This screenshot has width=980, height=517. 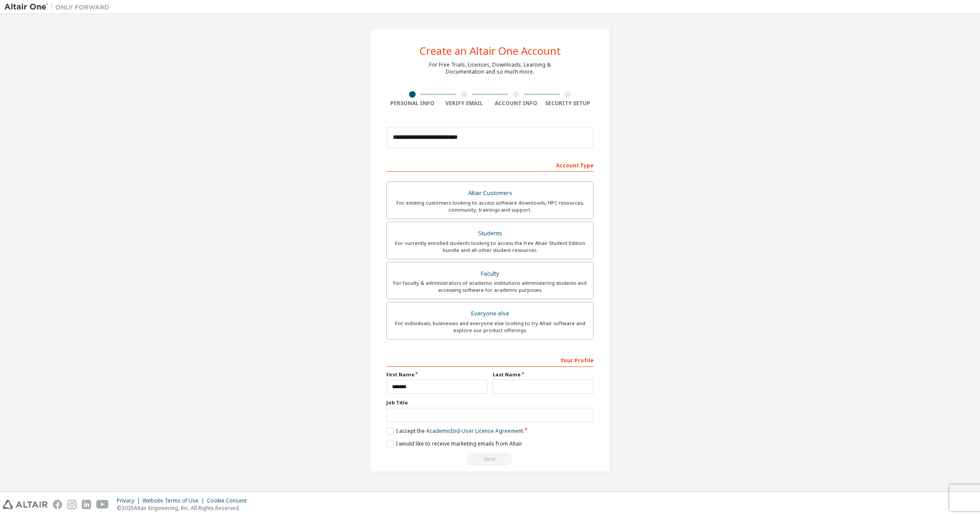 I want to click on div: Account Type, so click(x=490, y=165).